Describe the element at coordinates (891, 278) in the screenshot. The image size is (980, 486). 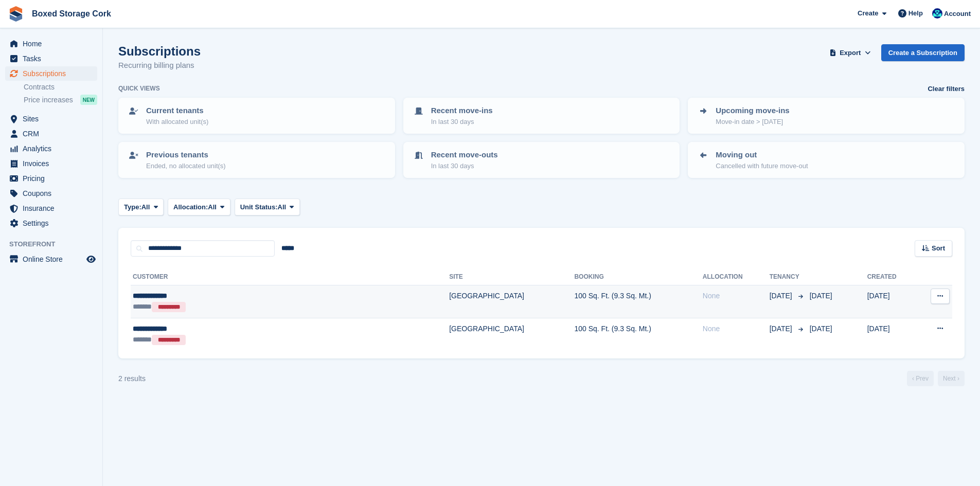
I see `th: Created` at that location.